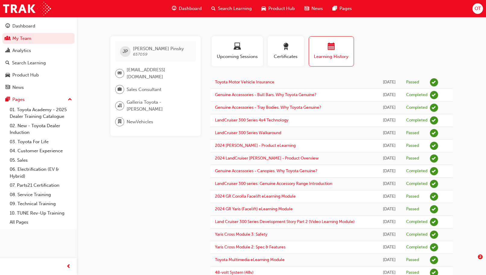 The image size is (486, 275). I want to click on a: All Pages, so click(41, 222).